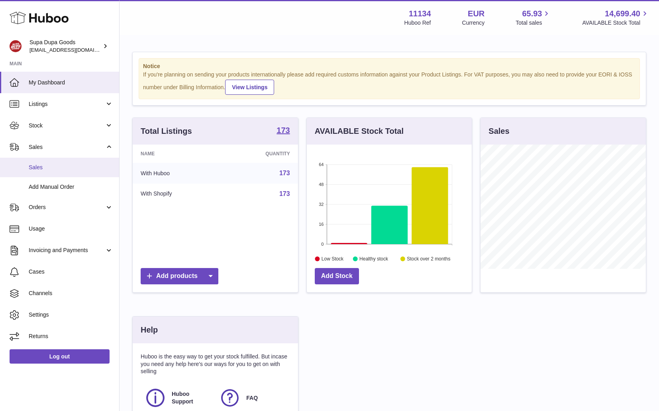 The height and width of the screenshot is (411, 659). I want to click on span: FAQ, so click(252, 398).